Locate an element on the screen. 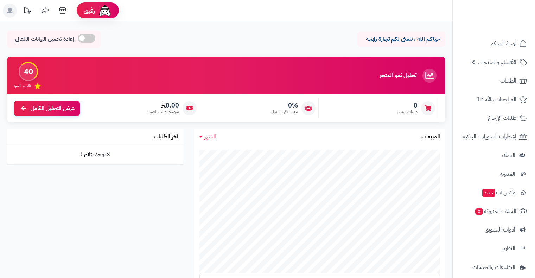 This screenshot has width=535, height=278. p: حياكم الله ، نتمنى لكم تجارة رابحة is located at coordinates (401, 39).